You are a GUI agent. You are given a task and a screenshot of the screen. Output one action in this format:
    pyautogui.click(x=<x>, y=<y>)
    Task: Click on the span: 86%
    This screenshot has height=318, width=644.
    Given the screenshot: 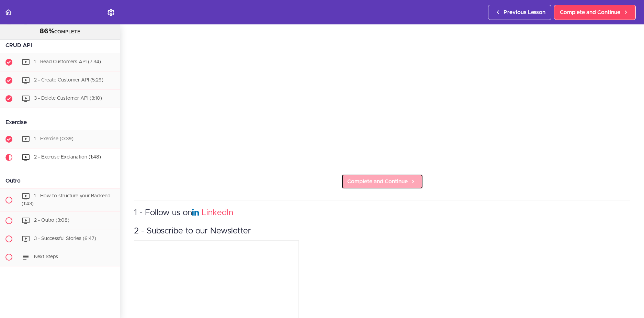 What is the action you would take?
    pyautogui.click(x=47, y=31)
    